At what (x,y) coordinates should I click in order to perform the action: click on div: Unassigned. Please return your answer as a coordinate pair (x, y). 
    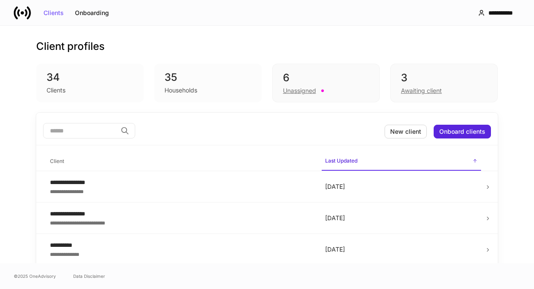
    Looking at the image, I should click on (299, 91).